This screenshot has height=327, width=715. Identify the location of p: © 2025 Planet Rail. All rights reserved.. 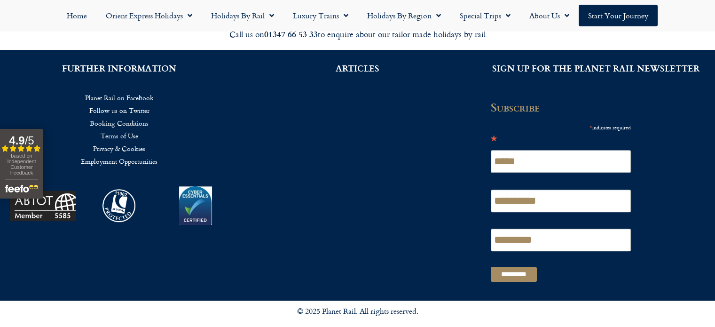
(358, 311).